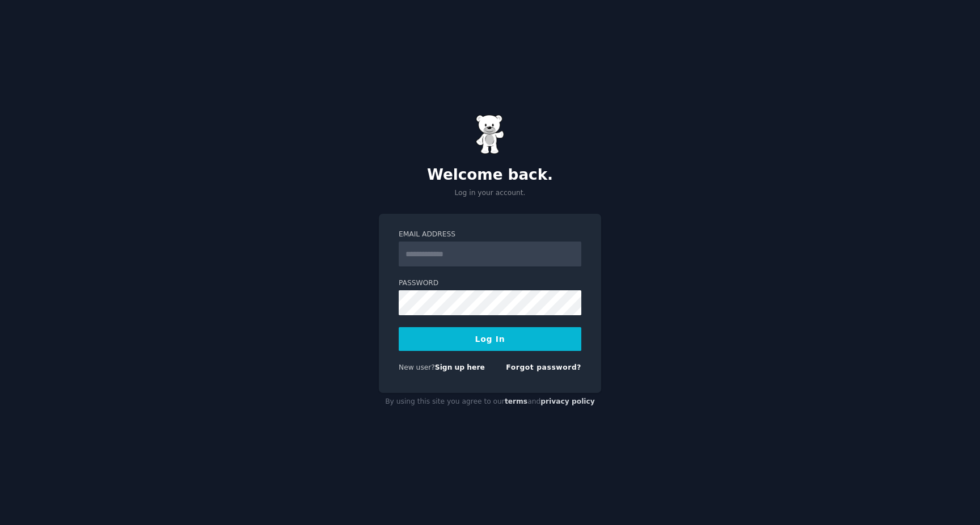 Image resolution: width=980 pixels, height=525 pixels. What do you see at coordinates (460, 368) in the screenshot?
I see `a: Sign up here` at bounding box center [460, 368].